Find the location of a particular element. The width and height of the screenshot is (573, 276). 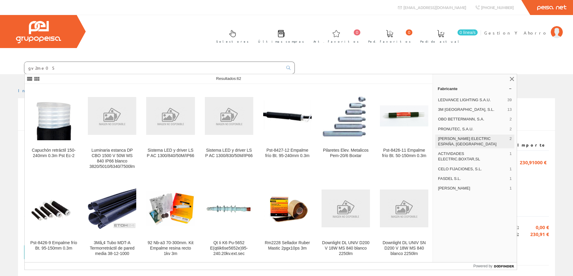

div: Sistema LED y driver LS P AC 1300/830/50M/IP66 is located at coordinates (229, 153).